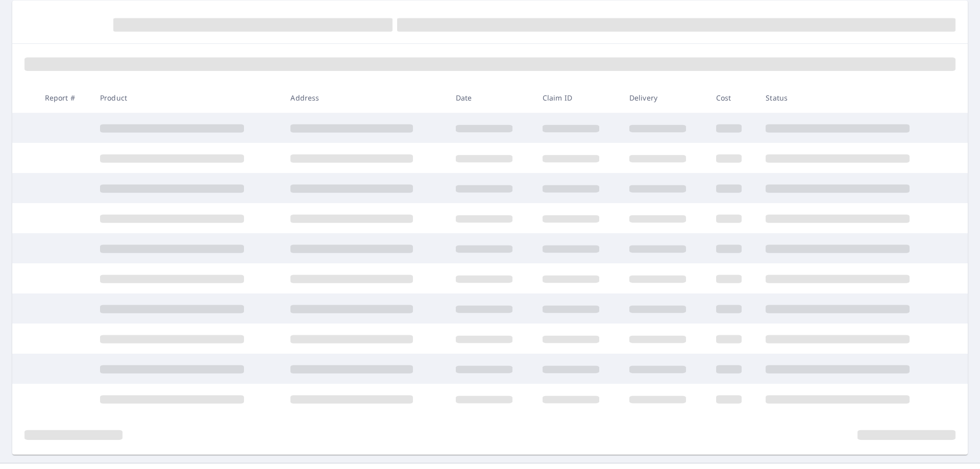 This screenshot has width=980, height=469. Describe the element at coordinates (64, 97) in the screenshot. I see `th: Report #` at that location.